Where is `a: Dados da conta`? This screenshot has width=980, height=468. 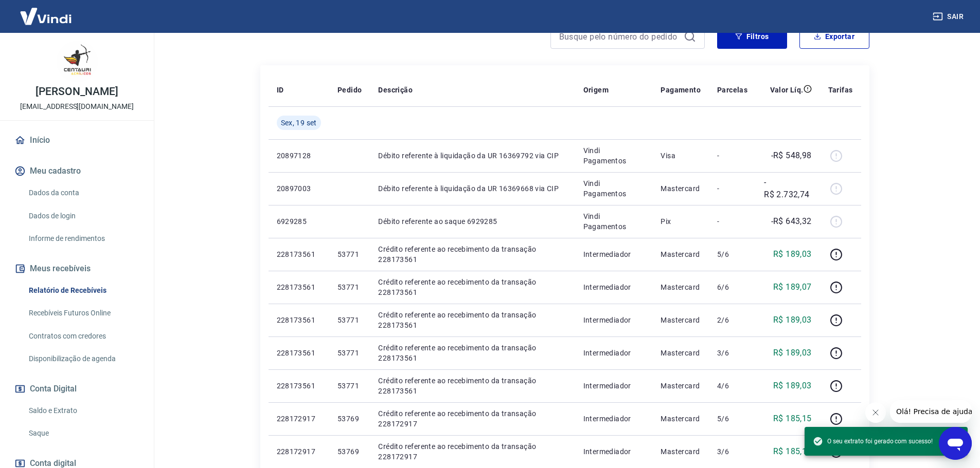 a: Dados da conta is located at coordinates (83, 193).